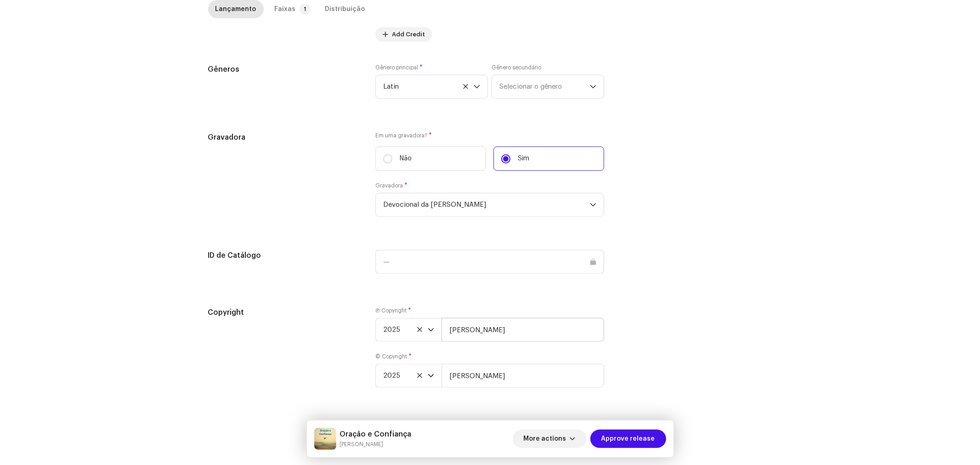 The width and height of the screenshot is (980, 465). Describe the element at coordinates (550, 439) in the screenshot. I see `button: More actions` at that location.